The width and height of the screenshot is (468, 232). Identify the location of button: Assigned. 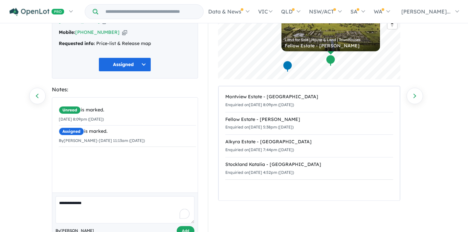
(125, 64).